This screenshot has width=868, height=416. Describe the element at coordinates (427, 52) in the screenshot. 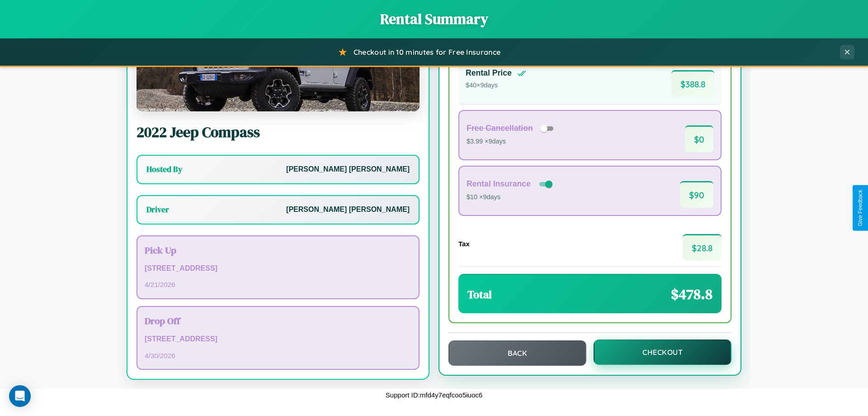

I see `span: Checkout in 10 minutes for Free Insurance` at that location.